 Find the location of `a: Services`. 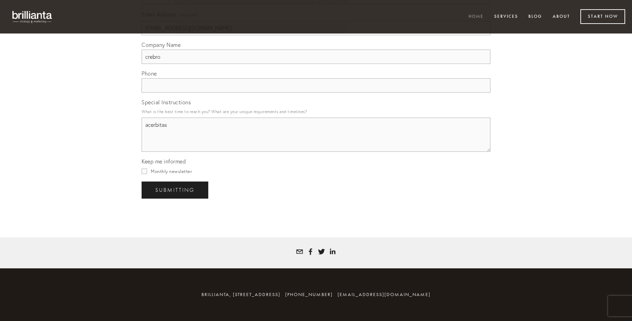

a: Services is located at coordinates (506, 17).